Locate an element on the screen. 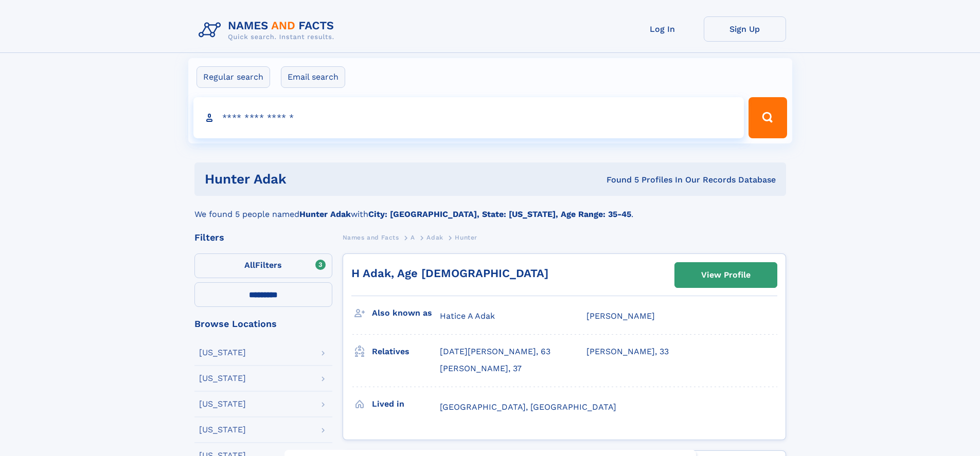 The width and height of the screenshot is (980, 456). a: Names and Facts is located at coordinates (371, 237).